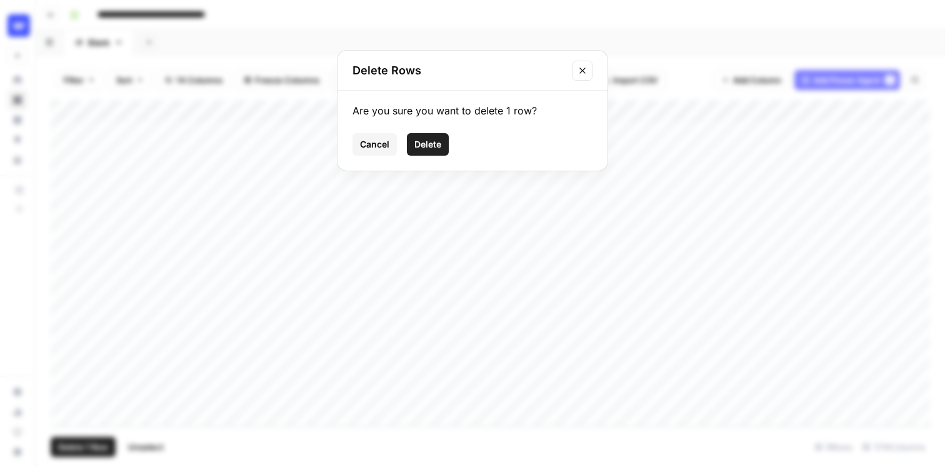 This screenshot has width=945, height=467. What do you see at coordinates (459, 71) in the screenshot?
I see `h2: Delete Rows` at bounding box center [459, 71].